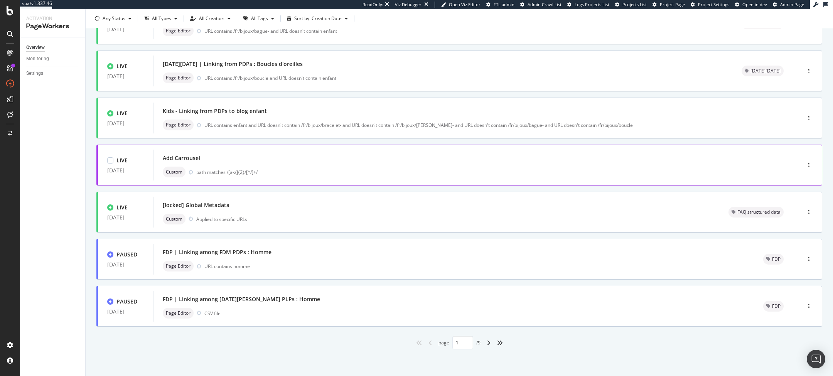 The width and height of the screenshot is (833, 376). Describe the element at coordinates (53, 73) in the screenshot. I see `a: Settings` at that location.